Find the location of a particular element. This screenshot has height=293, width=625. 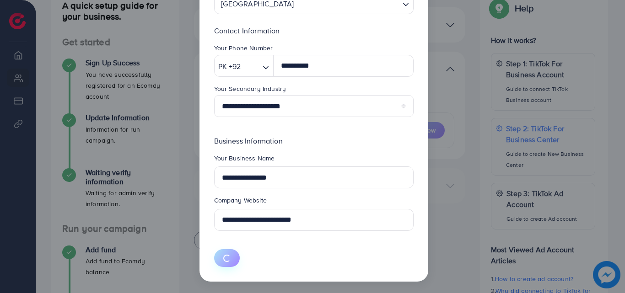

label: Your Phone Number is located at coordinates (243, 48).